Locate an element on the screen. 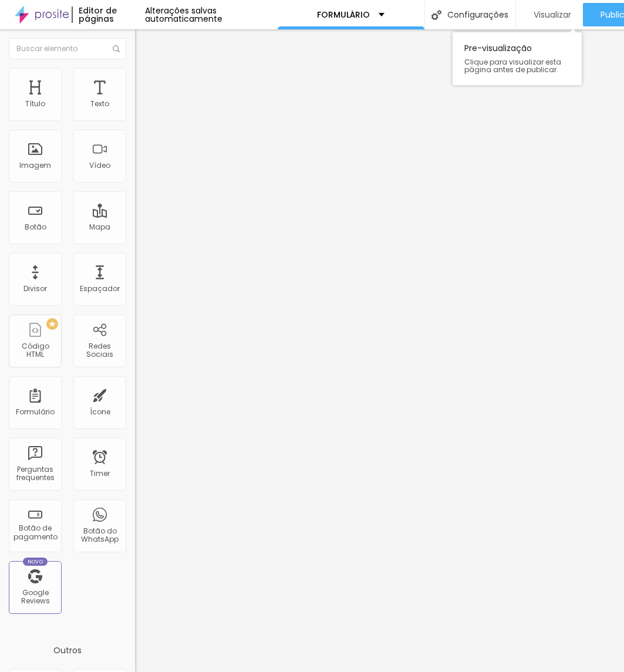 The image size is (624, 672). div: Perguntas frequentes is located at coordinates (35, 474).